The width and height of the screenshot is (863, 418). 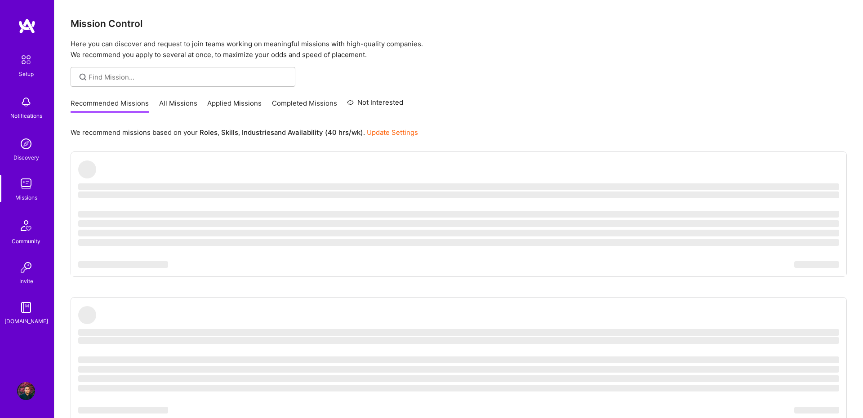 I want to click on div: Missions, so click(x=26, y=197).